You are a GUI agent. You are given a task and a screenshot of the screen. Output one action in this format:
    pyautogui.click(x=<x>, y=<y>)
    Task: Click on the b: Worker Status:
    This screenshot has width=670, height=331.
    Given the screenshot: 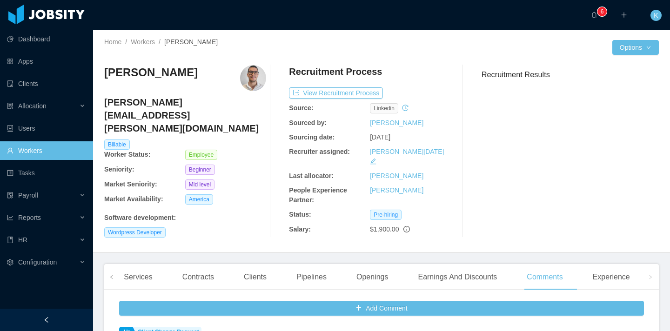 What is the action you would take?
    pyautogui.click(x=127, y=154)
    